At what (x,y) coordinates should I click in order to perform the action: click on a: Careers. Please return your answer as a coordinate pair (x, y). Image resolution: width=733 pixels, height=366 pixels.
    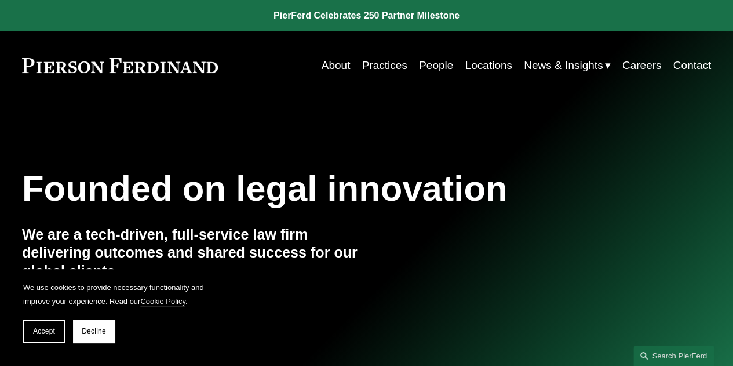
    Looking at the image, I should click on (642, 65).